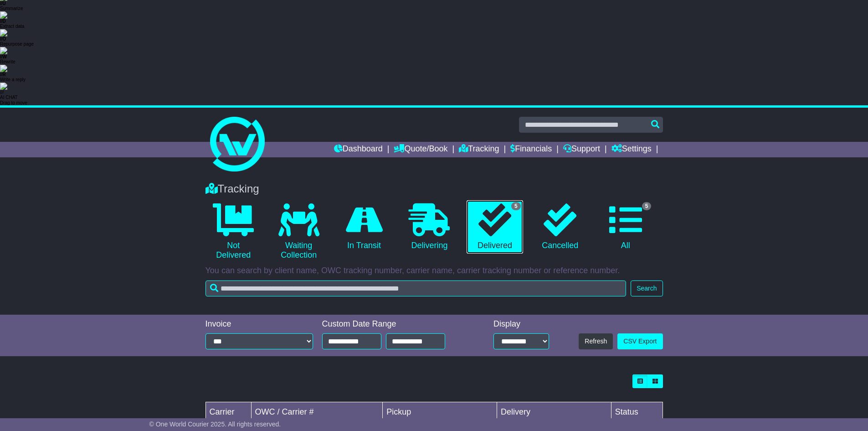 This screenshot has width=868, height=431. Describe the element at coordinates (435, 189) in the screenshot. I see `div: Tracking` at that location.